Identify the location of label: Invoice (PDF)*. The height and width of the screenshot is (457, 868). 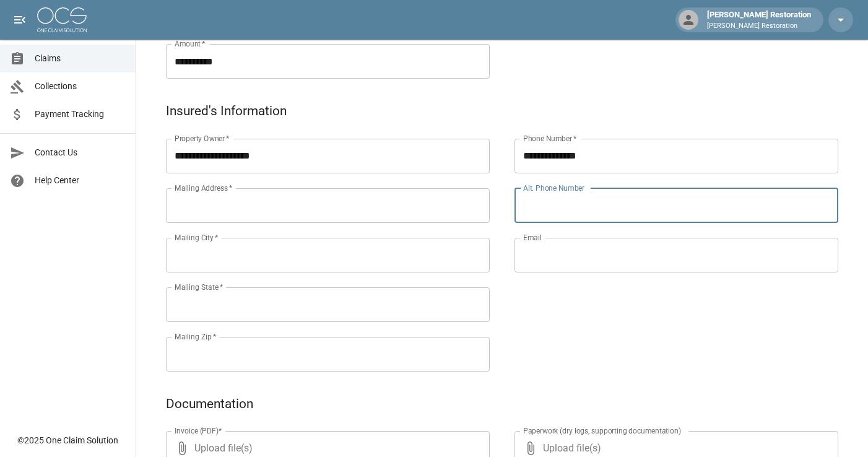
(198, 431).